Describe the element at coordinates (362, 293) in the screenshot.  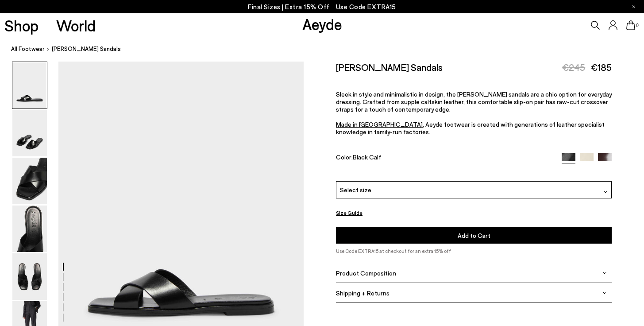
I see `span: Shipping + Returns` at that location.